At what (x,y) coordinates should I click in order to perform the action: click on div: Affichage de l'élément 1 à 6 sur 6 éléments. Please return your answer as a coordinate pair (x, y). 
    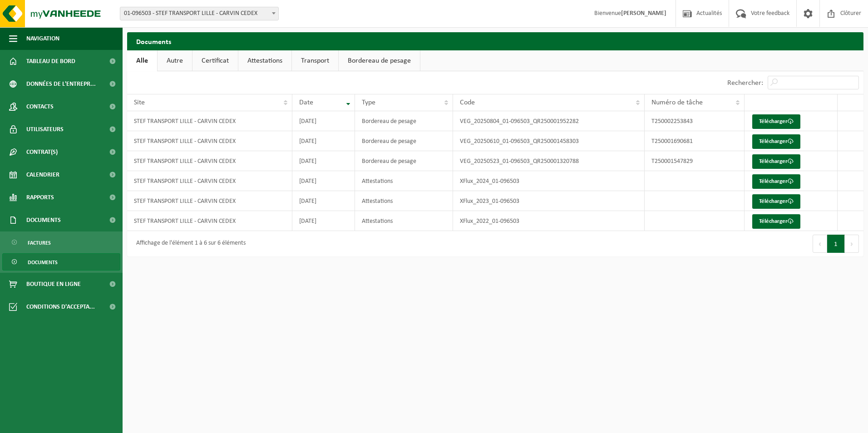
    Looking at the image, I should click on (188, 244).